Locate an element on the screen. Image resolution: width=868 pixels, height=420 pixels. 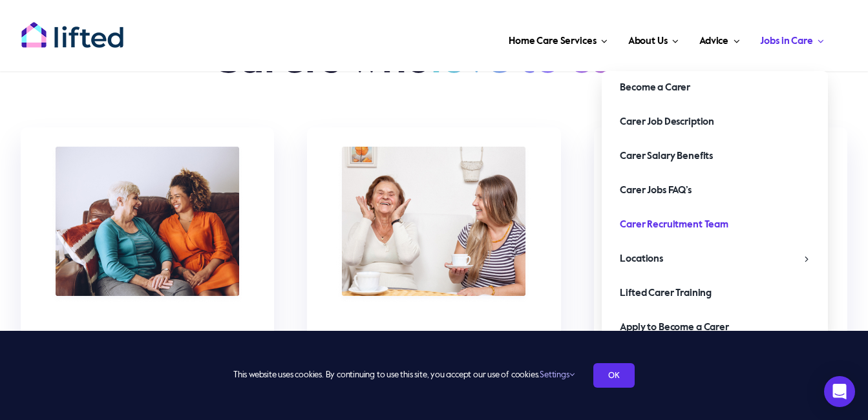
a: Advice is located at coordinates (719, 39).